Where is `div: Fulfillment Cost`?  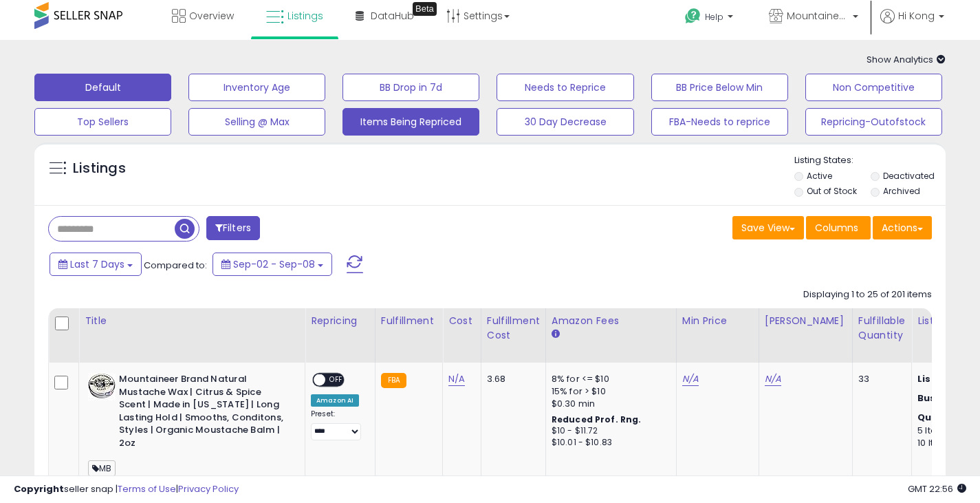 div: Fulfillment Cost is located at coordinates (513, 328).